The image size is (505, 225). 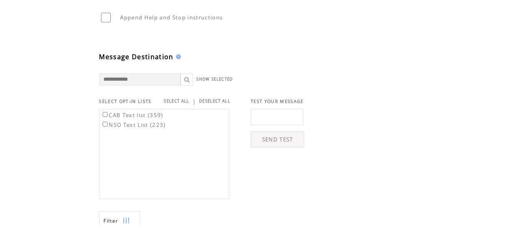 What do you see at coordinates (136, 57) in the screenshot?
I see `span: Message Destination` at bounding box center [136, 57].